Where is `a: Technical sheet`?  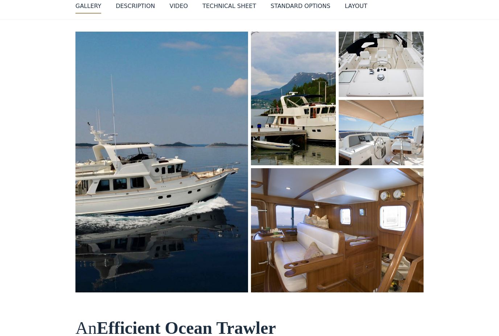
a: Technical sheet is located at coordinates (229, 8).